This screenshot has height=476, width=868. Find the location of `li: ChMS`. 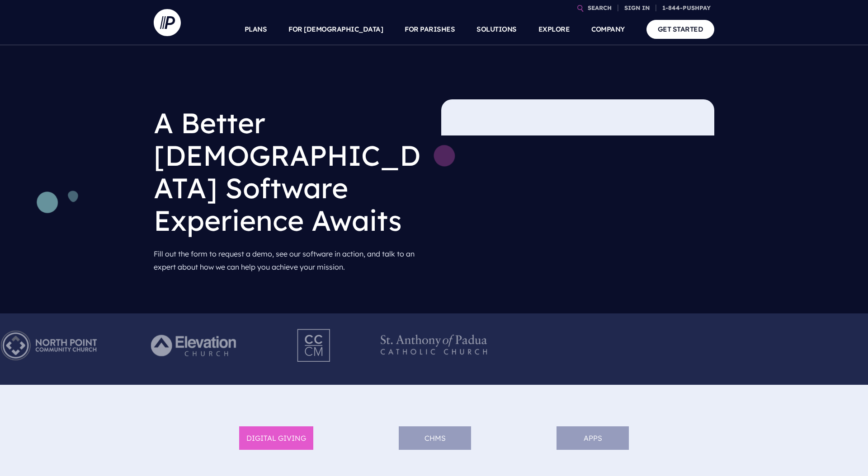

li: ChMS is located at coordinates (435, 438).